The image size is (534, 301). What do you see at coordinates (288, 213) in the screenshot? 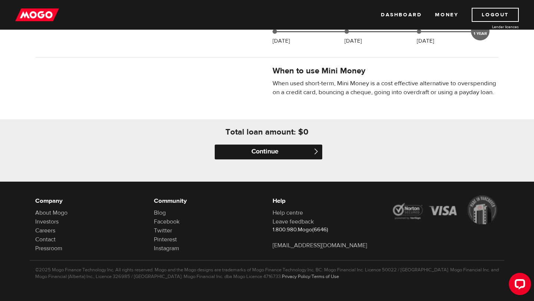
I see `a: Help centre` at bounding box center [288, 213].